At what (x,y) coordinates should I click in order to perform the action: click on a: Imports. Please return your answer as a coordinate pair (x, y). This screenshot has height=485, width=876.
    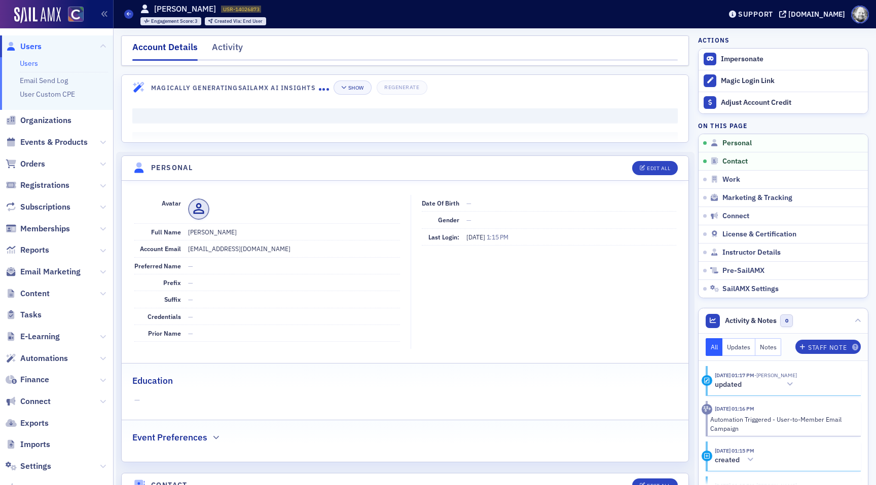
    Looking at the image, I should click on (28, 445).